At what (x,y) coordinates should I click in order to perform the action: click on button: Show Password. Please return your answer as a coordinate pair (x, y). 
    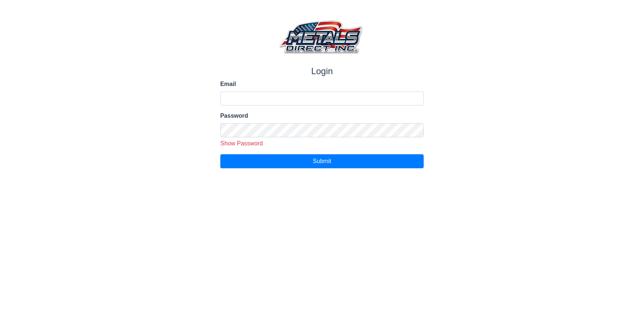
    Looking at the image, I should click on (242, 143).